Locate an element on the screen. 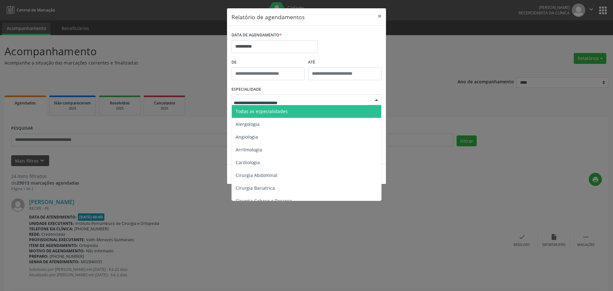 Image resolution: width=613 pixels, height=291 pixels. span: Cirurgia Cabeça e Pescoço is located at coordinates (264, 201).